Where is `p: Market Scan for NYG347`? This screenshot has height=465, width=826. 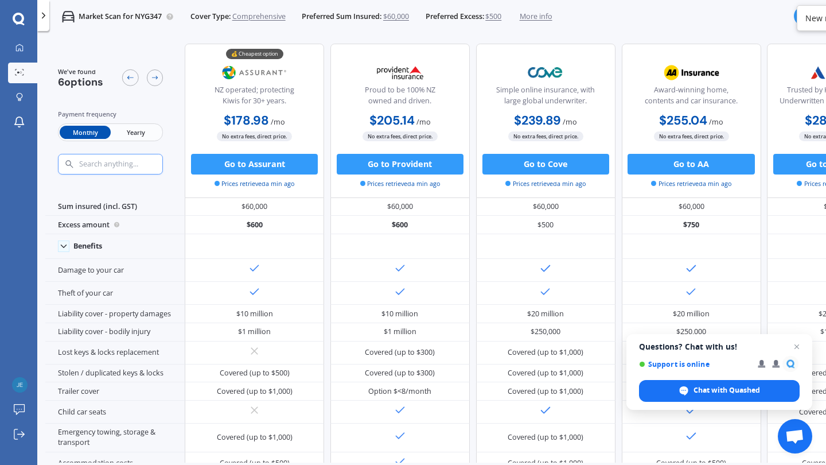
p: Market Scan for NYG347 is located at coordinates (120, 17).